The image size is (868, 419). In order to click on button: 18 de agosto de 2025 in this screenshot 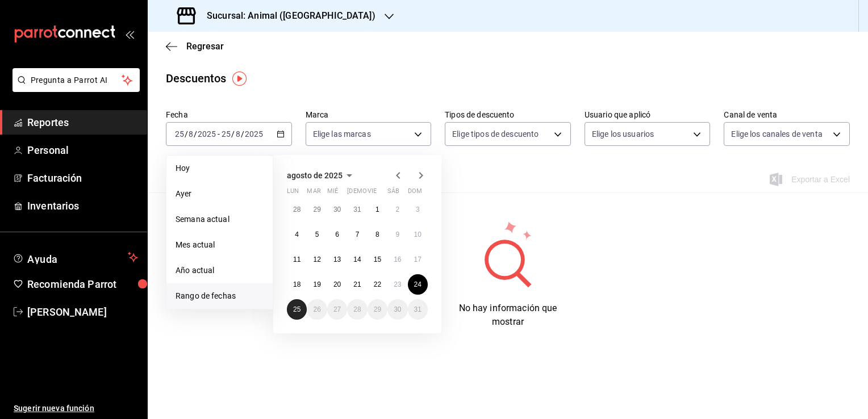, I will do `click(296, 285)`.